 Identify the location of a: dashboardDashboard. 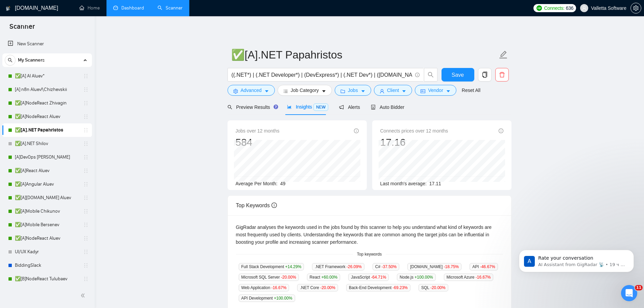
(129, 7).